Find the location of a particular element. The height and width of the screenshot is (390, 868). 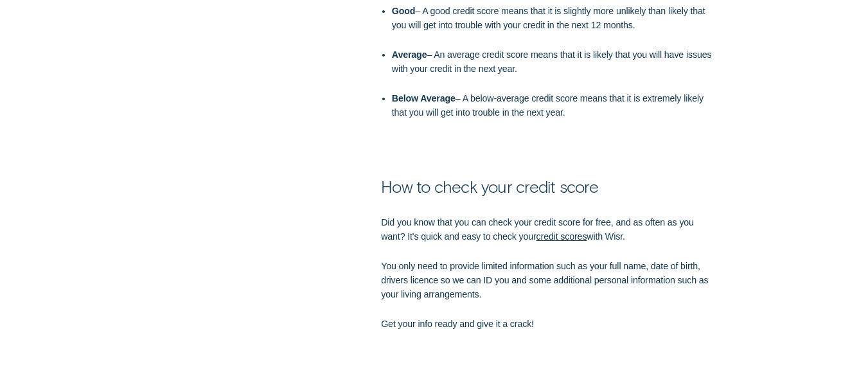

strong: Good is located at coordinates (403, 11).